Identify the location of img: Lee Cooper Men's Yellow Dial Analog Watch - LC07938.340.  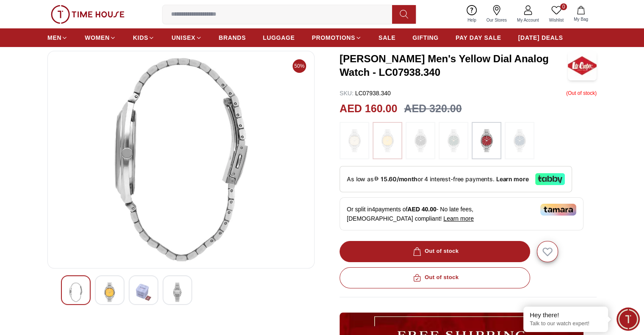
(582, 66).